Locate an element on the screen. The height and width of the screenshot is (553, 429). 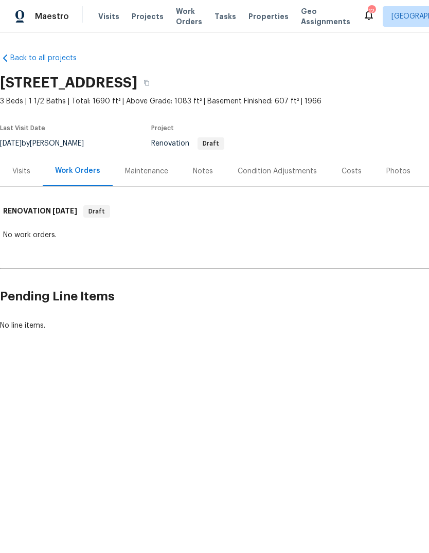
div: Condition Adjustments is located at coordinates (277, 171).